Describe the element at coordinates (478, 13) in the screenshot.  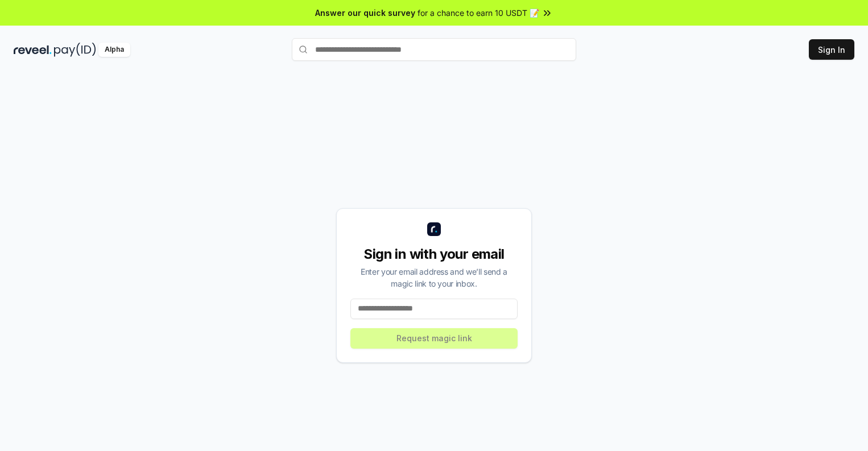
I see `span: for a chance to earn 10 USDT 📝` at that location.